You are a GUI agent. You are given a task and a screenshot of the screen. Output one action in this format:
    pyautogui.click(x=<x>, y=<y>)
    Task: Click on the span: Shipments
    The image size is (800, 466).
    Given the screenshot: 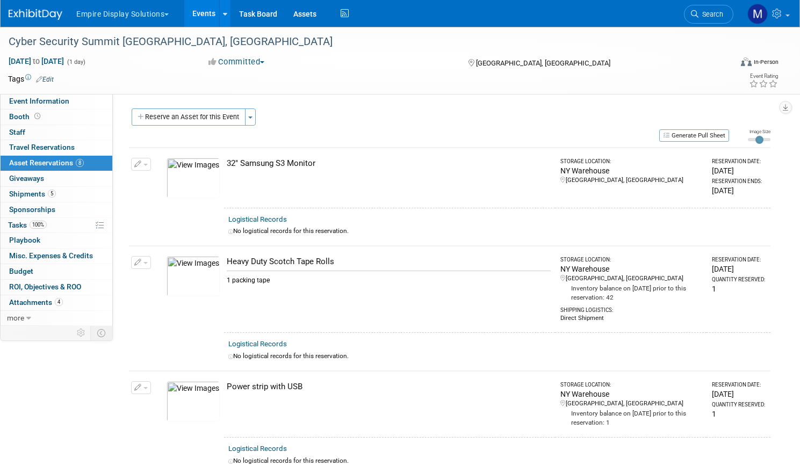 What is the action you would take?
    pyautogui.click(x=32, y=194)
    